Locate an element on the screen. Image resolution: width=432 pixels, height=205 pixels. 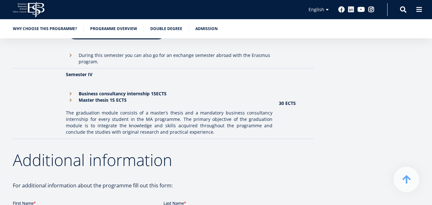
a: Why choose this programme? is located at coordinates (45, 29).